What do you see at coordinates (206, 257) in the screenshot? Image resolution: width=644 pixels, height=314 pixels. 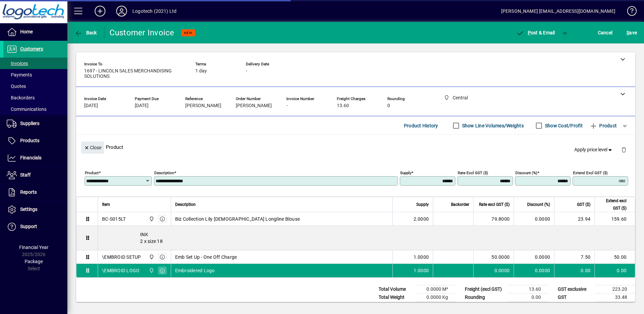 I see `span: Emb Set Up - One Off Charge` at bounding box center [206, 257].